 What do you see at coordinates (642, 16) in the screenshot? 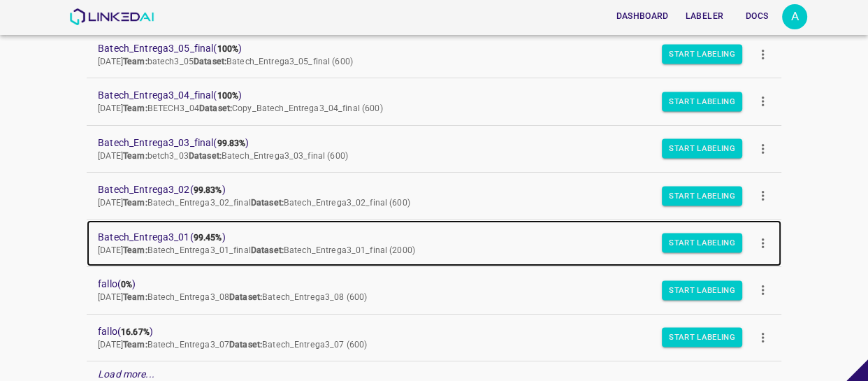
I see `button: Dashboard` at bounding box center [642, 16].